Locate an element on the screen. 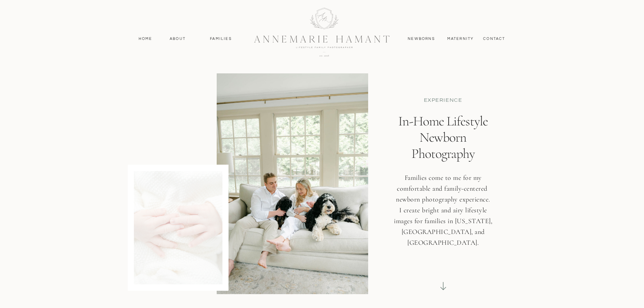  nav: MAternity is located at coordinates (460, 39).